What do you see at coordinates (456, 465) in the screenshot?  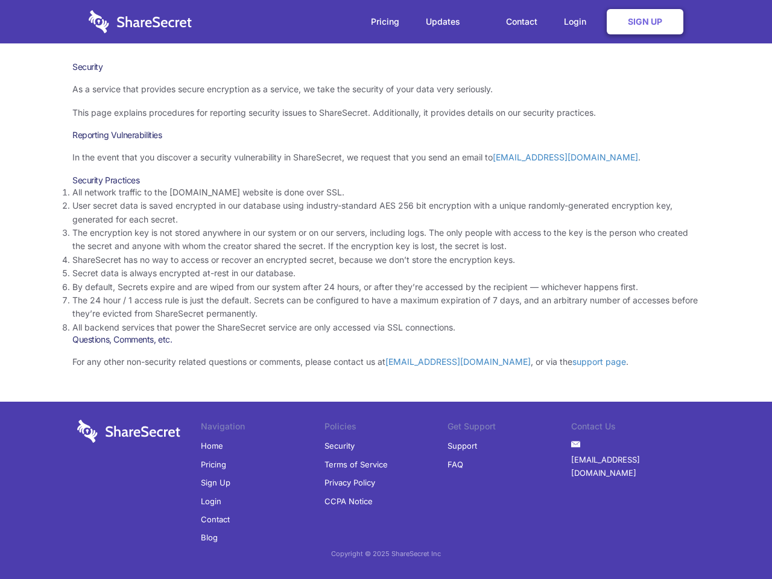 I see `a: FAQ` at bounding box center [456, 465].